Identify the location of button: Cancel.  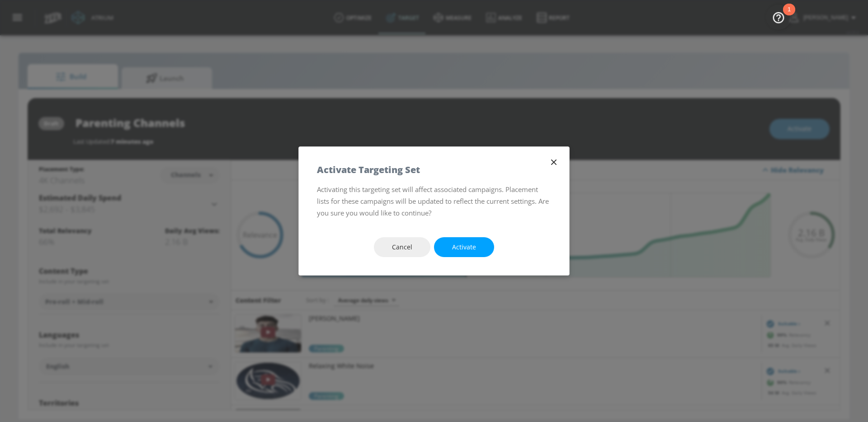
(402, 247).